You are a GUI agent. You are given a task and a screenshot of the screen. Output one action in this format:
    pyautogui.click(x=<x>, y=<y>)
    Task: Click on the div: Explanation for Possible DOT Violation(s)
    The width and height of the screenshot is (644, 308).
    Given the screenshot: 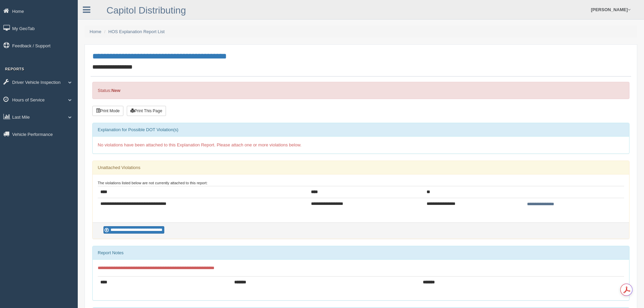 What is the action you would take?
    pyautogui.click(x=360, y=130)
    